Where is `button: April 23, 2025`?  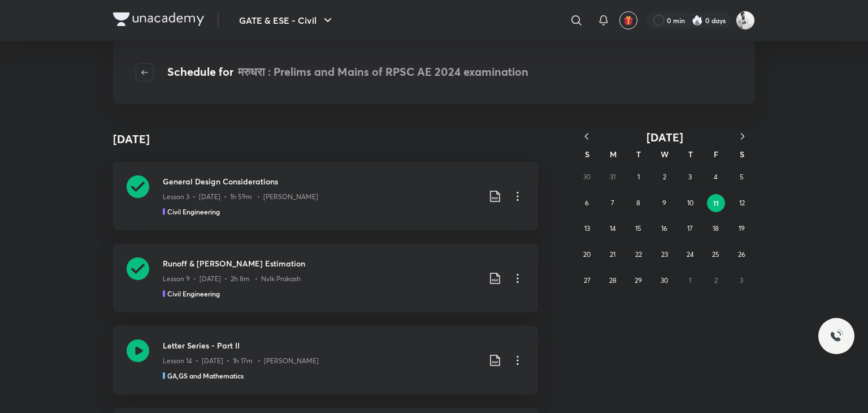
button: April 23, 2025 is located at coordinates (665, 255).